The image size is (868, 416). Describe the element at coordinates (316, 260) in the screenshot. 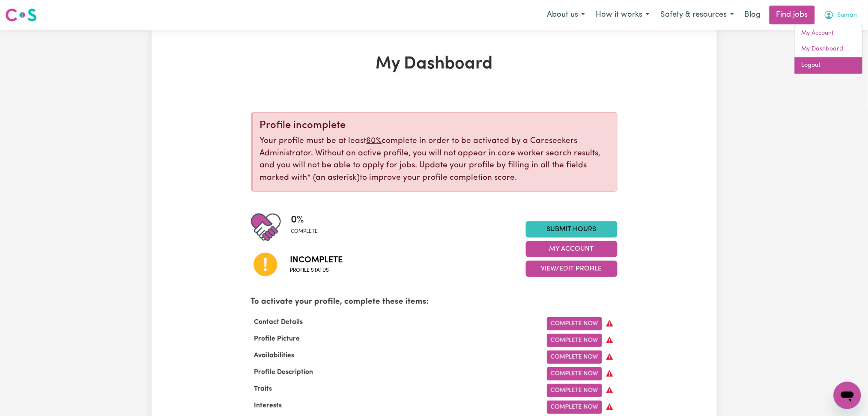

I see `span: Incomplete` at that location.